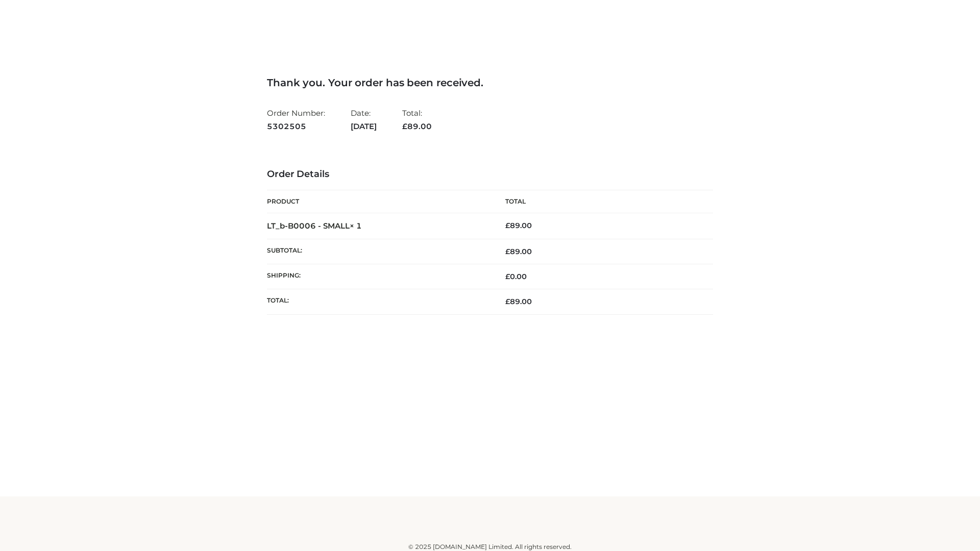 The image size is (980, 551). What do you see at coordinates (356, 225) in the screenshot?
I see `strong: × 1` at bounding box center [356, 225].